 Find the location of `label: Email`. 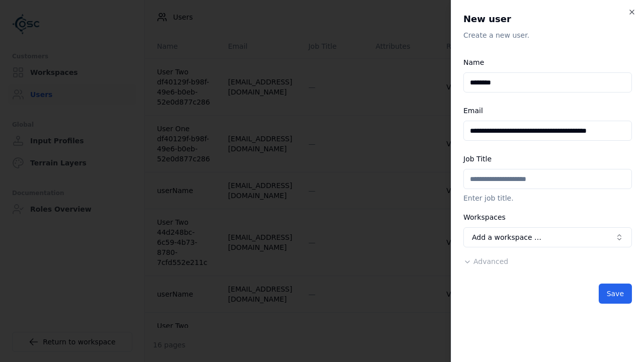

label: Email is located at coordinates (473, 111).